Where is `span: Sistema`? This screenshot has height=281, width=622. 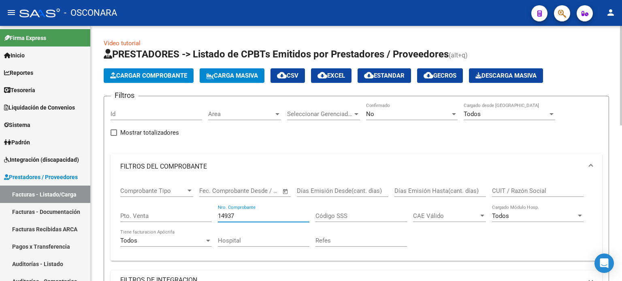
span: Sistema is located at coordinates (17, 125).